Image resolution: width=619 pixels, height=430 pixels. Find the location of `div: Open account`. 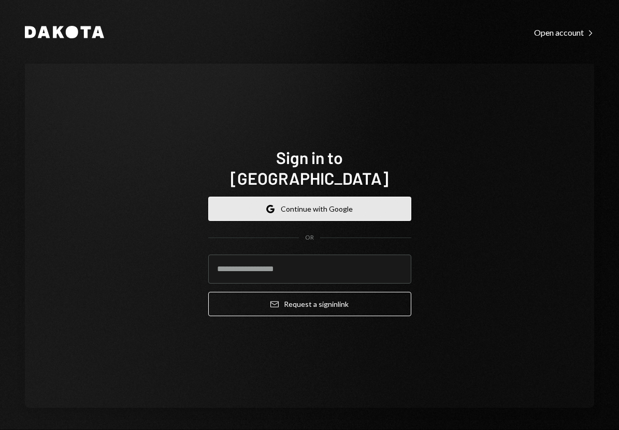

div: Open account is located at coordinates (564, 33).